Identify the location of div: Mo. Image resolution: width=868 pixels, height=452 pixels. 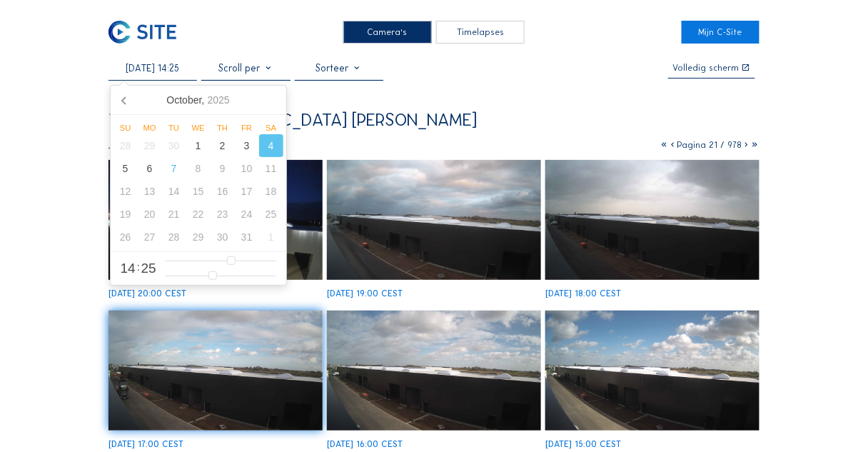
(150, 128).